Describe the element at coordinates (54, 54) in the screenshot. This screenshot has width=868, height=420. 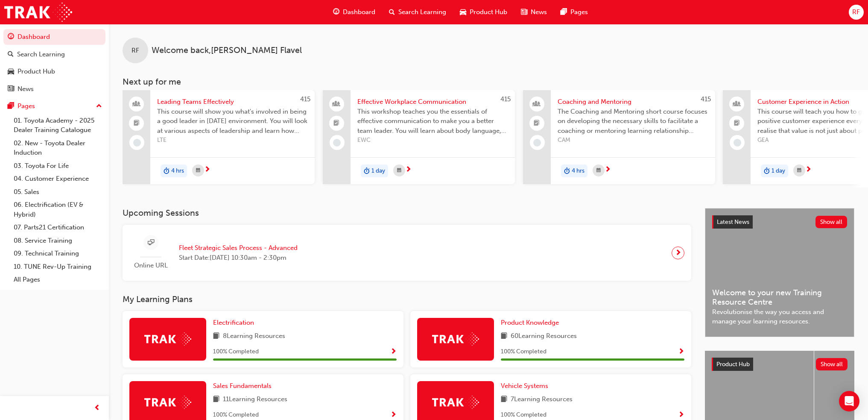
I see `a: Search Learning` at that location.